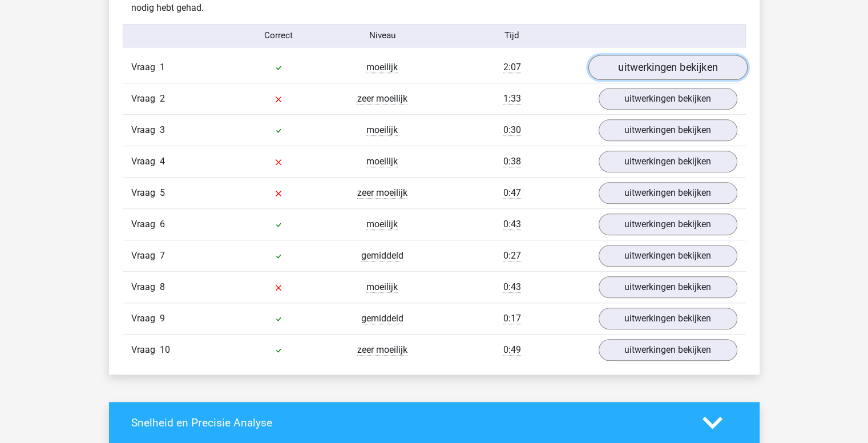  I want to click on span: 7, so click(162, 255).